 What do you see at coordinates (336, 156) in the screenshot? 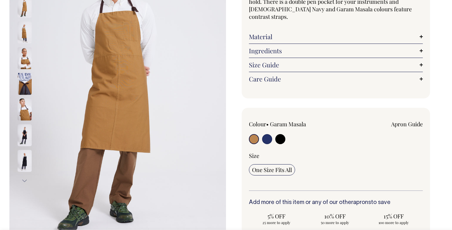
I see `div: Size` at bounding box center [336, 156].